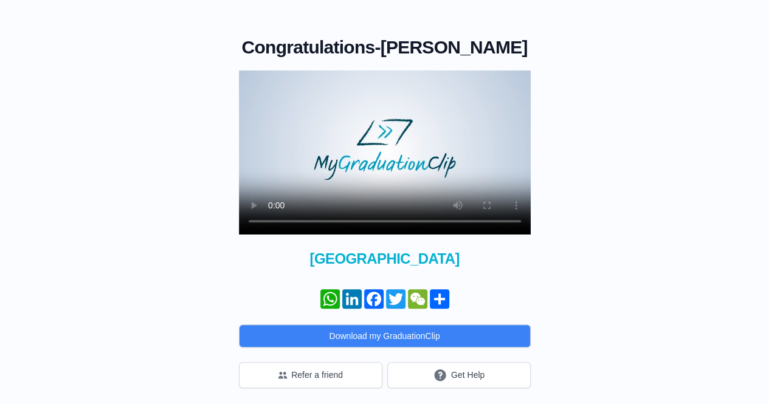 This screenshot has width=769, height=404. What do you see at coordinates (459, 375) in the screenshot?
I see `button: Get Help` at bounding box center [459, 375].